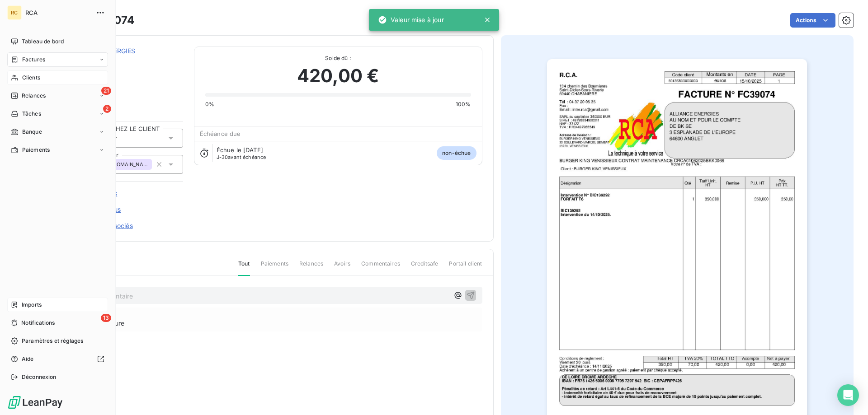 Image resolution: width=868 pixels, height=415 pixels. What do you see at coordinates (241, 157) in the screenshot?
I see `span: avant échéance` at bounding box center [241, 157].